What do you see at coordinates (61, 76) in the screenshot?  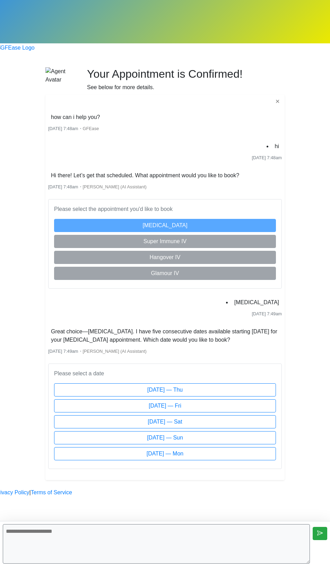 I see `img: Agent Avatar` at bounding box center [61, 76].